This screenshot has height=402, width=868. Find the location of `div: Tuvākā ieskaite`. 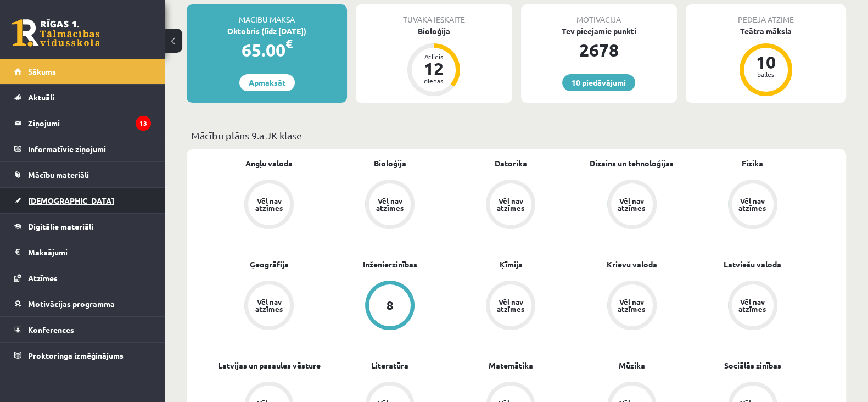

div: Tuvākā ieskaite is located at coordinates (434, 15).